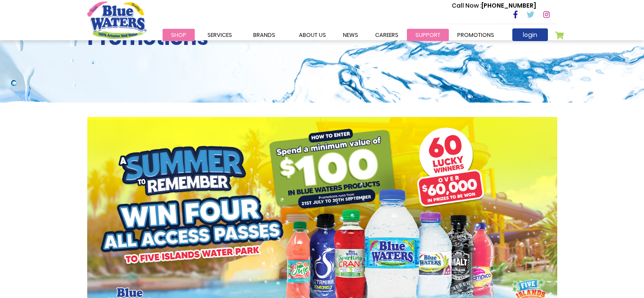 This screenshot has width=644, height=298. What do you see at coordinates (220, 35) in the screenshot?
I see `span: Services` at bounding box center [220, 35].